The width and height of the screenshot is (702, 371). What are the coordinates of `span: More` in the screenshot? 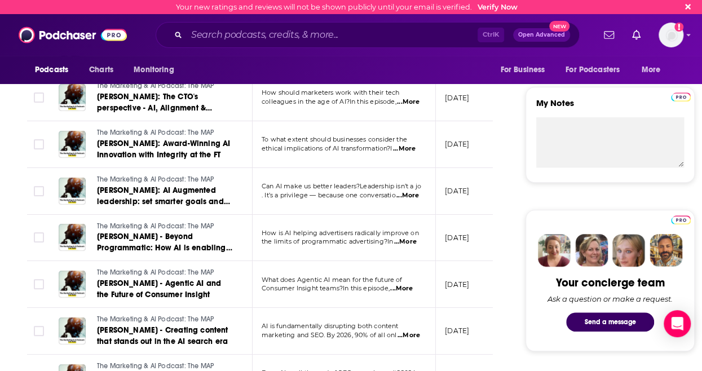 It's located at (651, 70).